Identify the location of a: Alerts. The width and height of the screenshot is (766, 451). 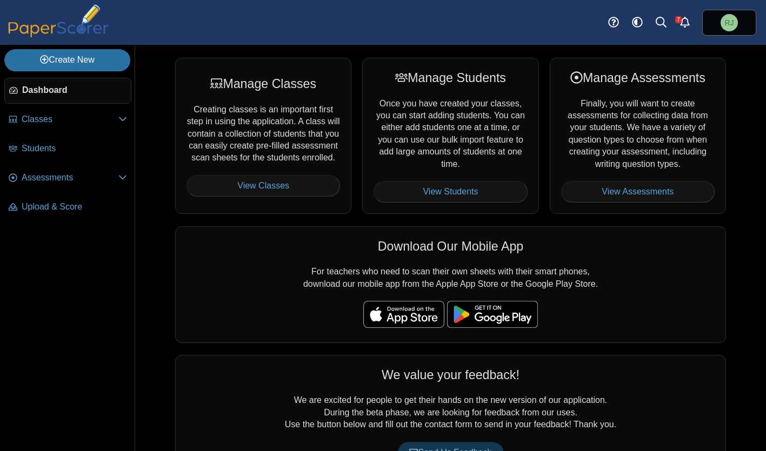
(685, 23).